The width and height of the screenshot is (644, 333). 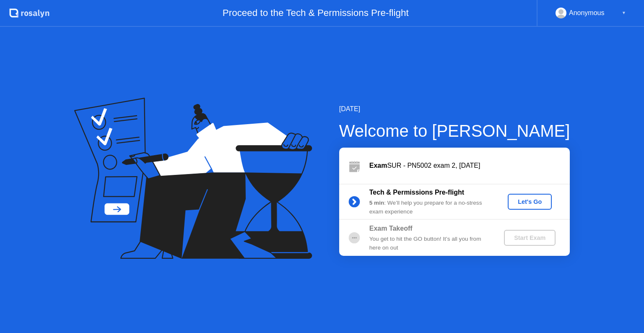 What do you see at coordinates (430, 243) in the screenshot?
I see `div: You get to hit the GO button! It’s all you from here on out` at bounding box center [430, 243].